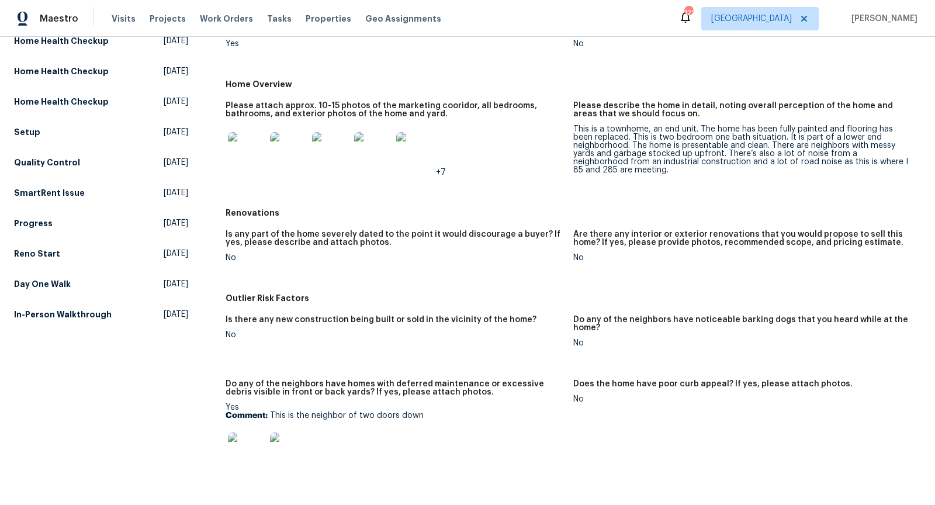 The image size is (935, 505). What do you see at coordinates (394, 110) in the screenshot?
I see `h5: Please attach approx. 10-15 photos of the marketing cooridor, all bedrooms, bathrooms, and exteri...` at bounding box center [394, 110].